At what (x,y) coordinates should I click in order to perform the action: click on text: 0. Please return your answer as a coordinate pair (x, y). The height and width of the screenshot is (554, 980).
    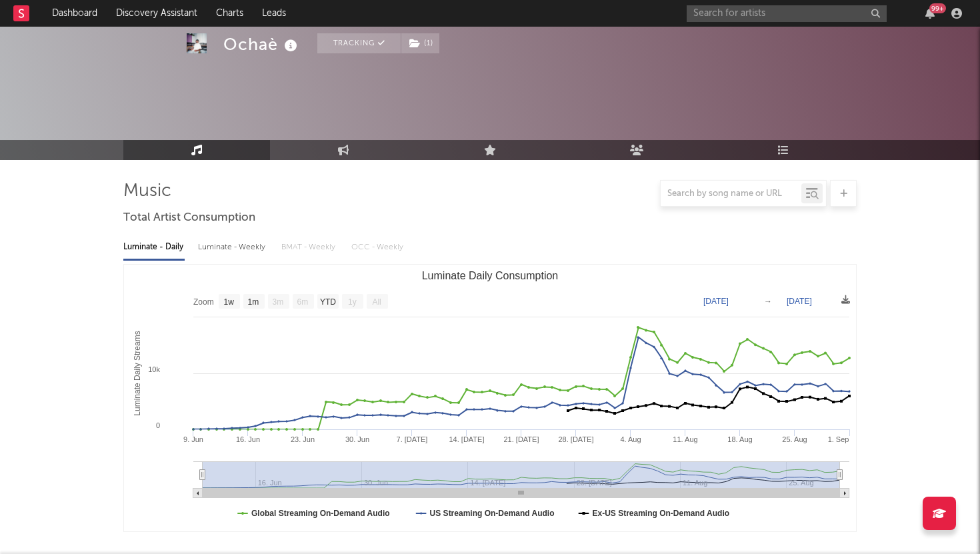
    Looking at the image, I should click on (158, 426).